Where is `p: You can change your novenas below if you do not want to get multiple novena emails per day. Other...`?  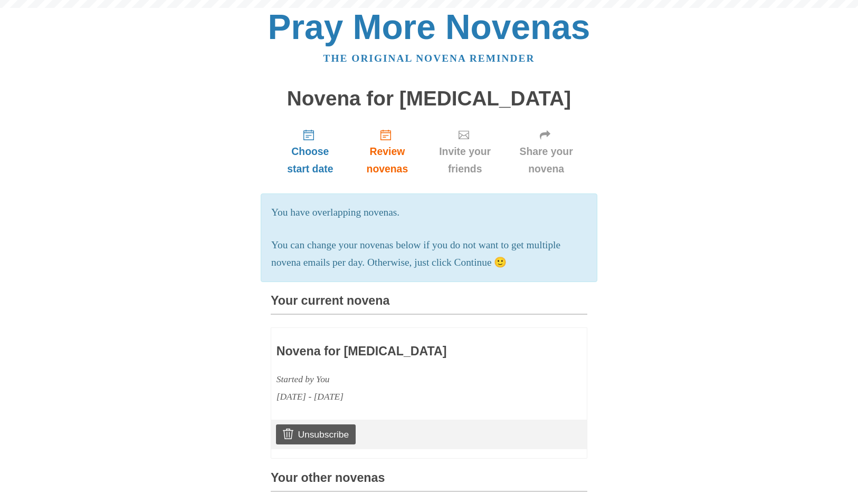
p: You can change your novenas below if you do not want to get multiple novena emails per day. Other... is located at coordinates (429, 254).